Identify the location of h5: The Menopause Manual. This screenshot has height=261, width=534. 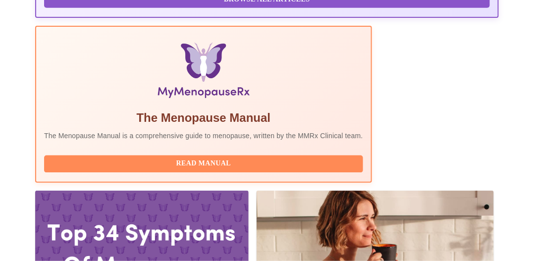
(204, 118).